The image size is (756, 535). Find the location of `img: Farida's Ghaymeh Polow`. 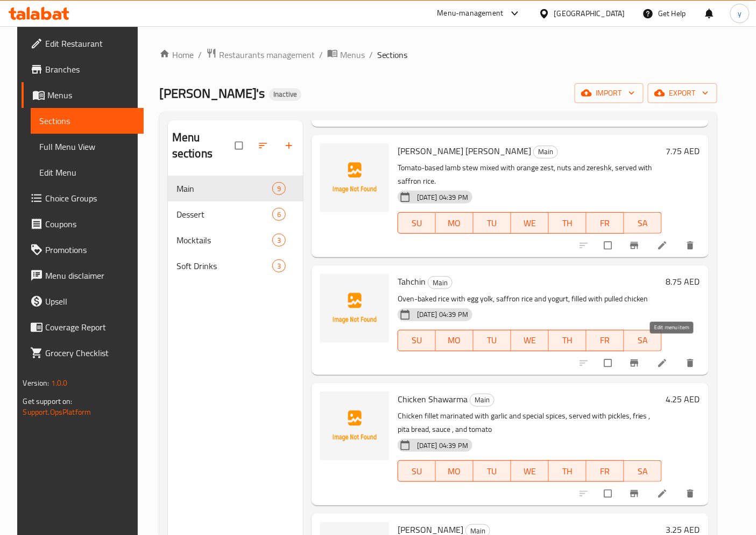

img: Farida's Ghaymeh Polow is located at coordinates (354, 178).